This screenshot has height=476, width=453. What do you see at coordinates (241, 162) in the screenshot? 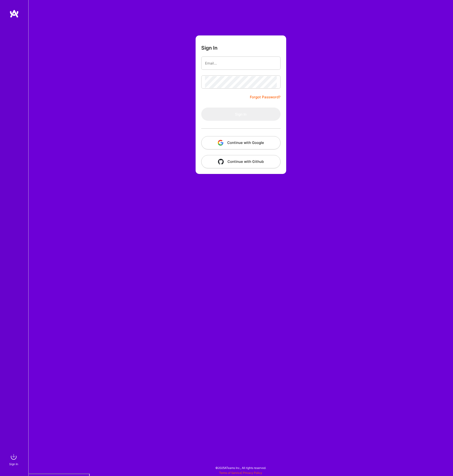
I see `button: Continue with Github` at bounding box center [241, 162].